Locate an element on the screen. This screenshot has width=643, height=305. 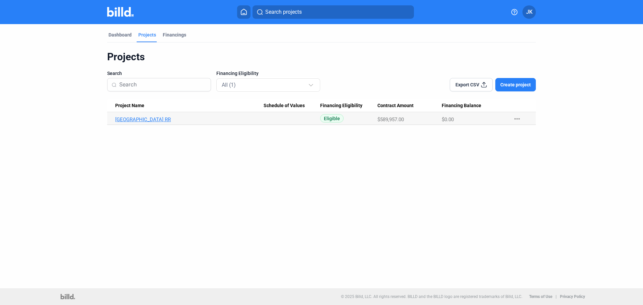
span: Financing Balance is located at coordinates (462, 106).